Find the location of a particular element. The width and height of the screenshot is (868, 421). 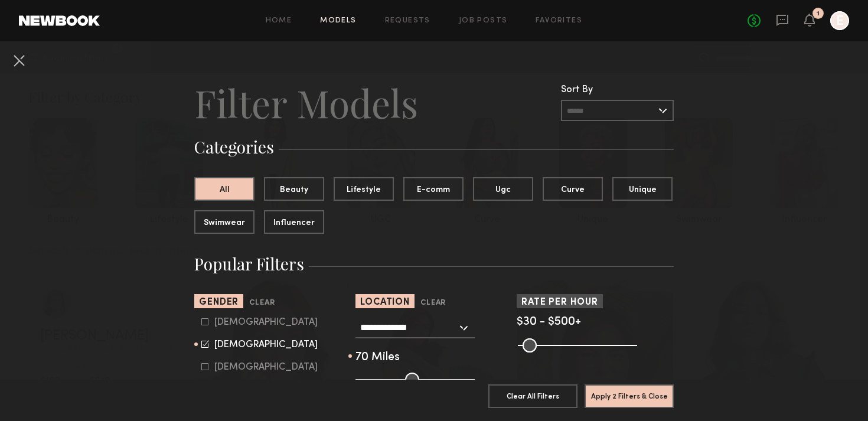

button: Beauty is located at coordinates (294, 189).